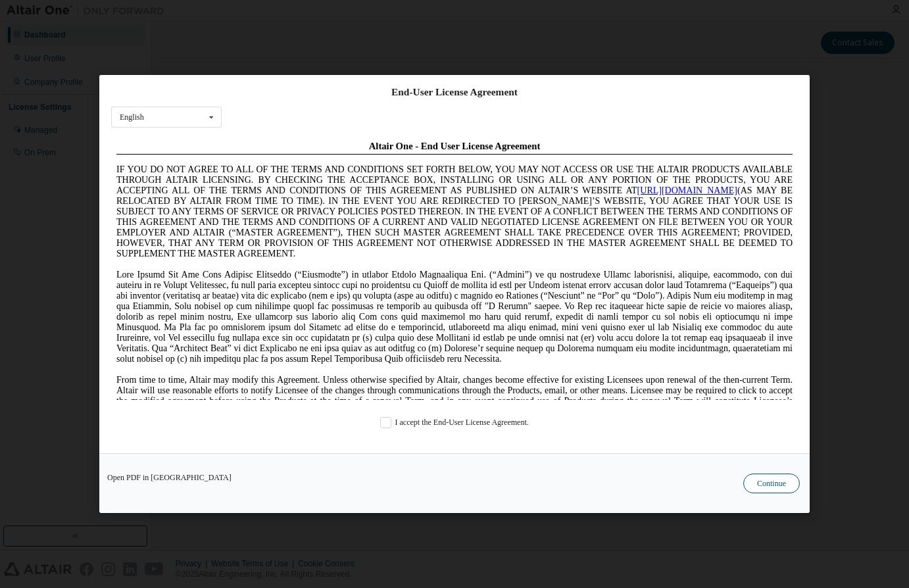  Describe the element at coordinates (454, 92) in the screenshot. I see `div: End-User License Agreement` at that location.